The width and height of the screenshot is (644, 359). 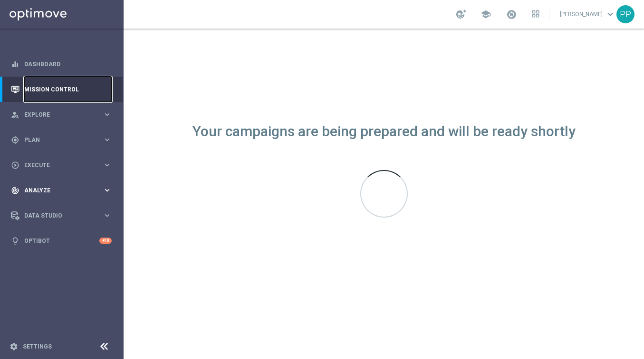 What do you see at coordinates (61, 240) in the screenshot?
I see `div: Optibot` at bounding box center [61, 240].